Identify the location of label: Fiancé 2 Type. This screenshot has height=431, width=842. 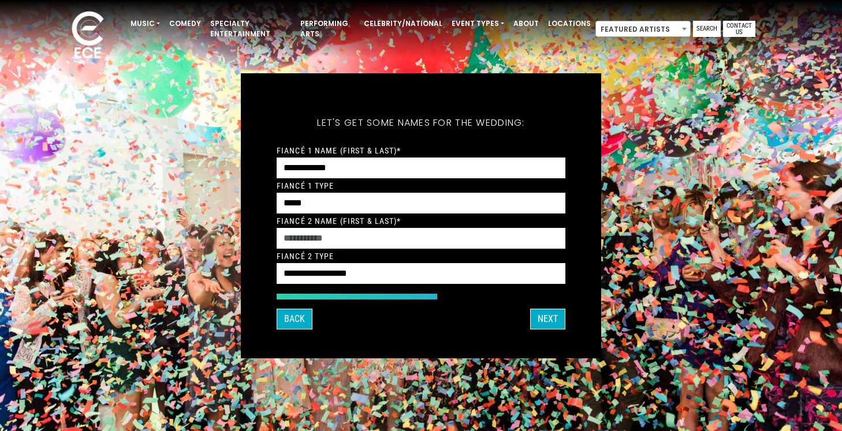
(305, 256).